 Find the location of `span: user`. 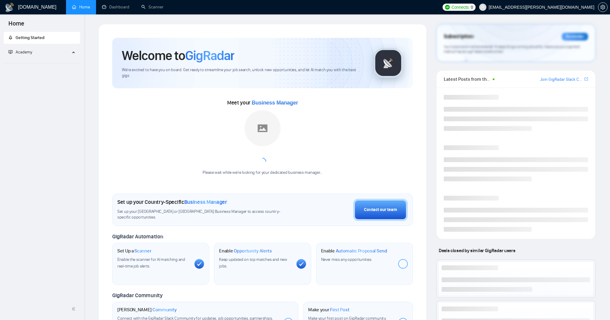

span: user is located at coordinates (483, 7).